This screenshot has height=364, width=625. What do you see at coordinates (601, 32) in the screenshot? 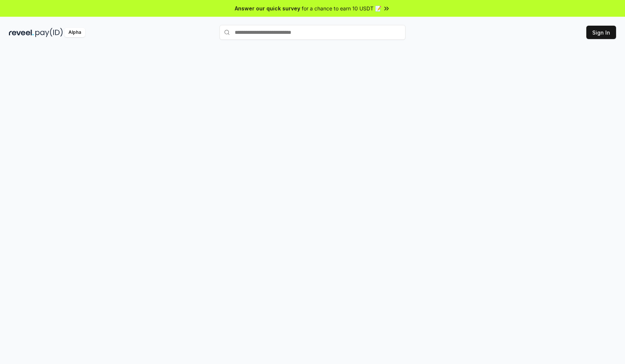
I see `button: Sign In` at bounding box center [601, 32].